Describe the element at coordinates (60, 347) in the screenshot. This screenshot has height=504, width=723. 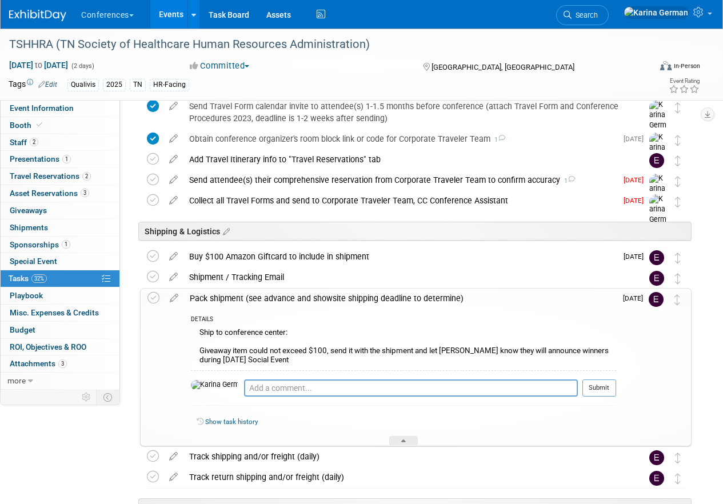
I see `a: ROI, Objectives & ROO` at that location.